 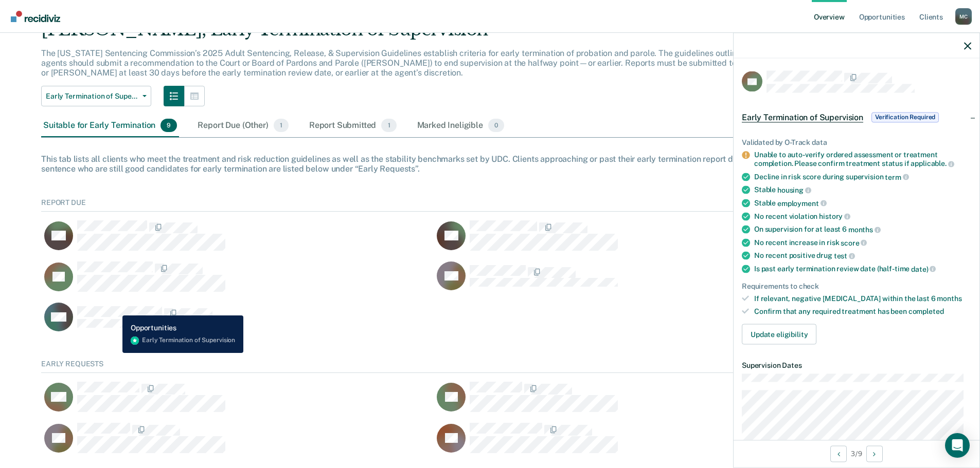 What do you see at coordinates (169, 126) in the screenshot?
I see `span: 9` at bounding box center [169, 126].